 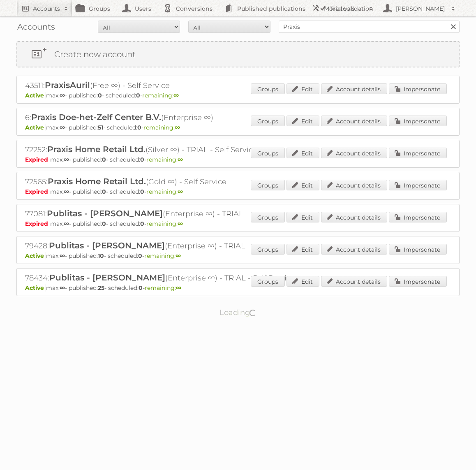 What do you see at coordinates (238, 312) in the screenshot?
I see `p: Loading` at bounding box center [238, 312].